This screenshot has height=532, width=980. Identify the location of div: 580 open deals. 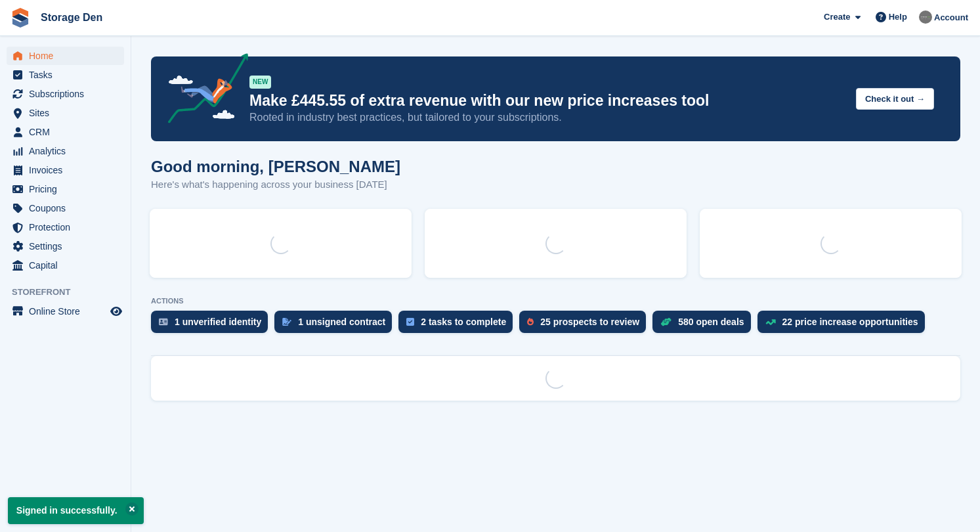
(710, 322).